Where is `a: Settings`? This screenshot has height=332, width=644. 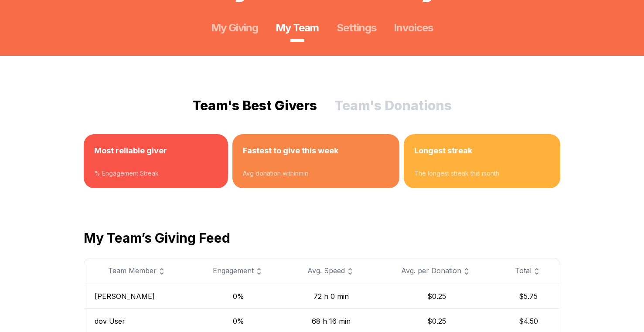
a: Settings is located at coordinates (356, 28).